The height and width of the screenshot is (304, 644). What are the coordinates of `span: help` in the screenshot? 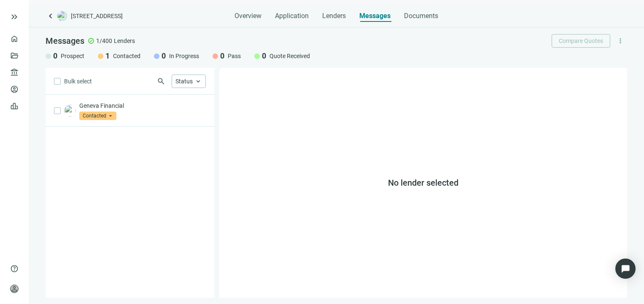 It's located at (15, 269).